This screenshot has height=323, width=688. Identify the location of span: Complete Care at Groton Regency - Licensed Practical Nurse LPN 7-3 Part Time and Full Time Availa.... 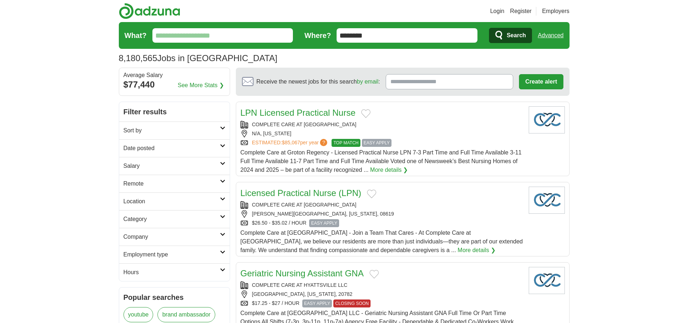
(381, 161).